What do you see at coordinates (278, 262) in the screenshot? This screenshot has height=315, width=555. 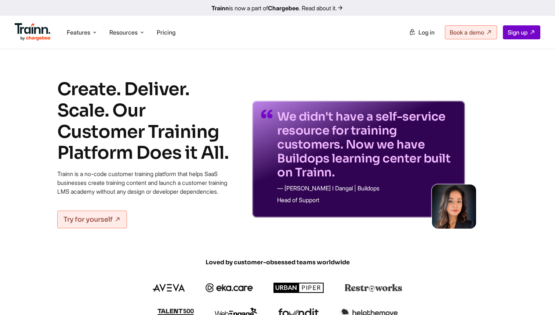 I see `span: Loved by customer-obsessed teams worldwide` at bounding box center [278, 262].